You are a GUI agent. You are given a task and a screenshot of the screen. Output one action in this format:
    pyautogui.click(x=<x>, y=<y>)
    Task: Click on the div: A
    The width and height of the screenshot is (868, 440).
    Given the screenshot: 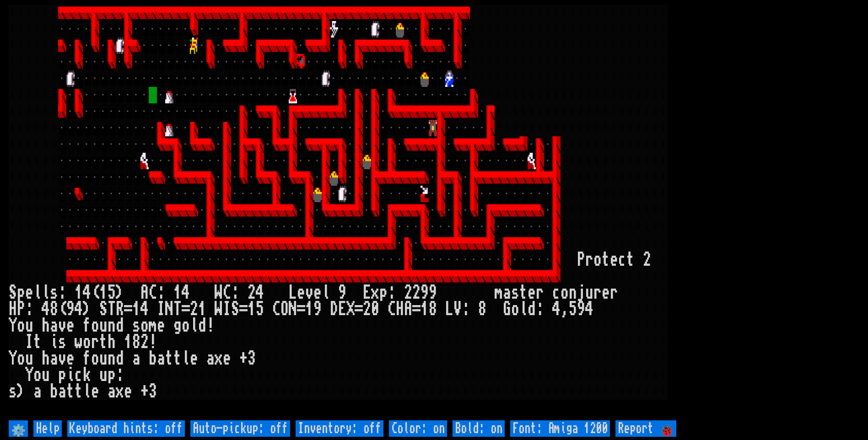 What is the action you would take?
    pyautogui.click(x=408, y=310)
    